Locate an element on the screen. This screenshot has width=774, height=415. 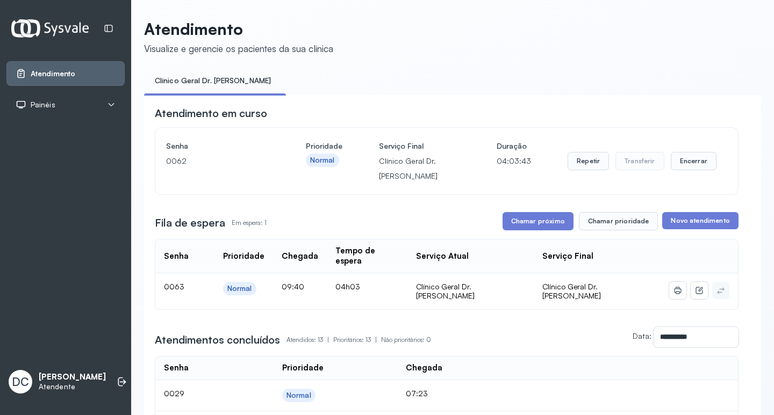
p: Atendidos: 13 is located at coordinates (310, 340).